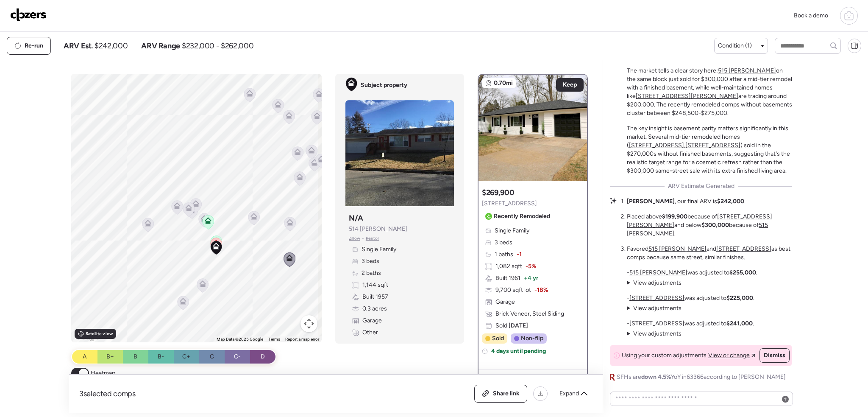 The height and width of the screenshot is (417, 868). I want to click on span: ARV Range, so click(160, 46).